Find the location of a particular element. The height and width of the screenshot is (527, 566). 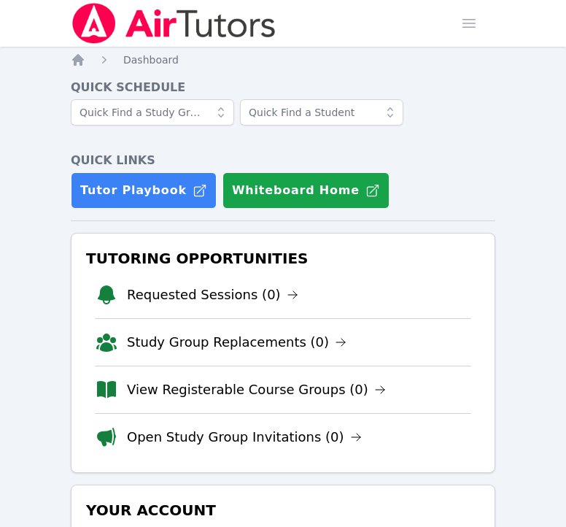

button: Whiteboard Home is located at coordinates (306, 190).